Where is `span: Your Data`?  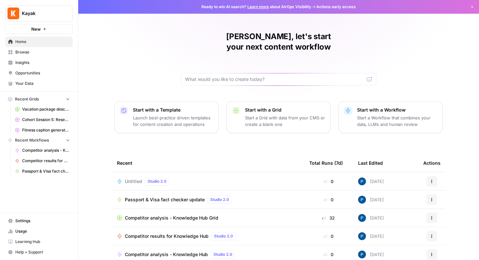
span: Your Data is located at coordinates (42, 83).